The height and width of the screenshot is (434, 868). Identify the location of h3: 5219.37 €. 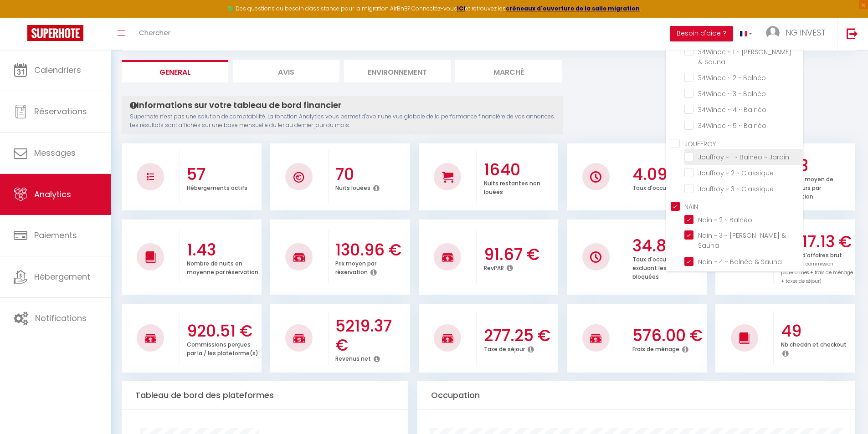
(372, 335).